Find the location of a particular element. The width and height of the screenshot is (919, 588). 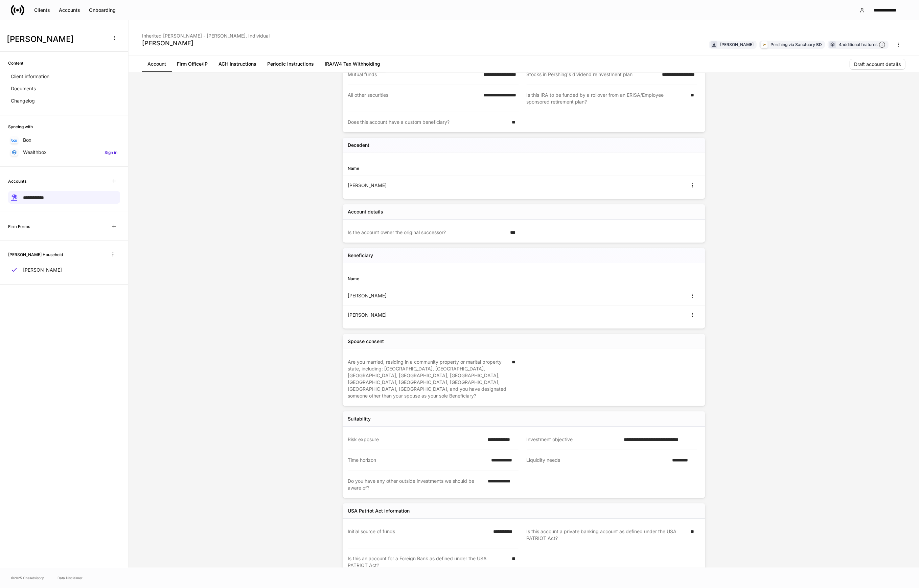

div: 4 additional features is located at coordinates (862, 44).